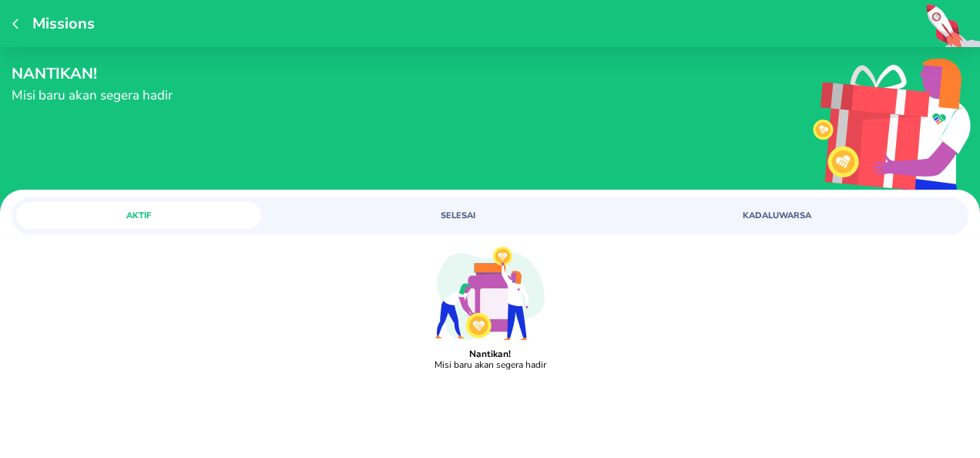 This screenshot has width=980, height=458. What do you see at coordinates (809, 215) in the screenshot?
I see `a: KADALUWARSA` at bounding box center [809, 215].